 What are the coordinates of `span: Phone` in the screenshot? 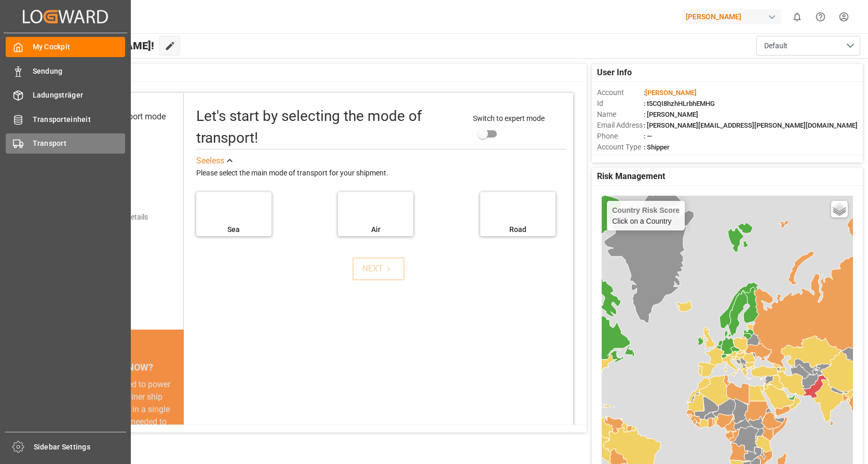 It's located at (620, 136).